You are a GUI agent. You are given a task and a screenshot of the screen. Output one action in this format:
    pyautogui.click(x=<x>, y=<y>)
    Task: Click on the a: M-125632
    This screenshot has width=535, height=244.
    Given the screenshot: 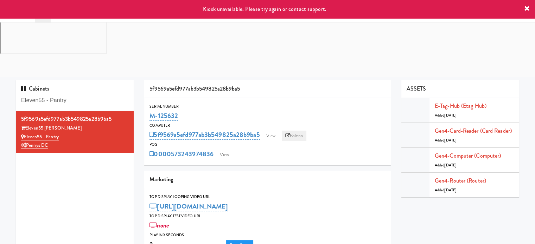 What is the action you would take?
    pyautogui.click(x=163, y=116)
    